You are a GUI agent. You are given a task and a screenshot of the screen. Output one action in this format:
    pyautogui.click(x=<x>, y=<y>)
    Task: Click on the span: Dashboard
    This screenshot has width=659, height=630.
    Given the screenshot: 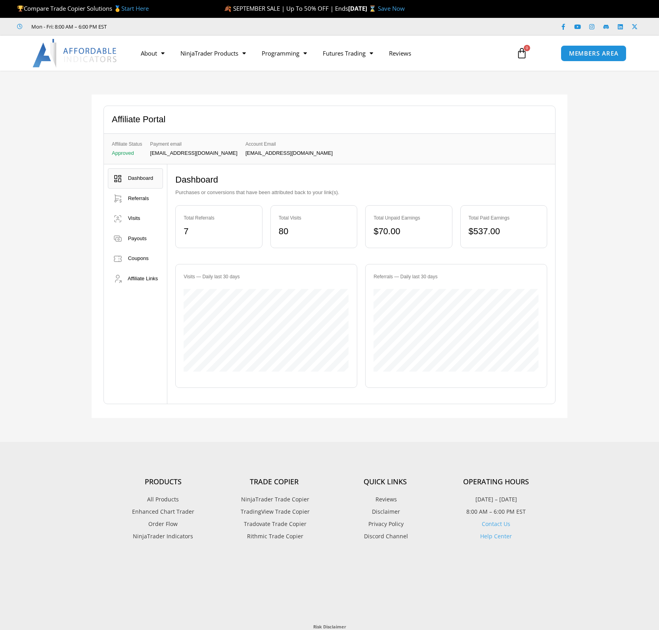 What is the action you would take?
    pyautogui.click(x=141, y=178)
    